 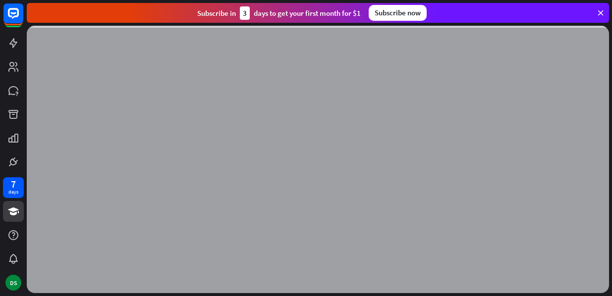 I want to click on div: 3, so click(x=245, y=13).